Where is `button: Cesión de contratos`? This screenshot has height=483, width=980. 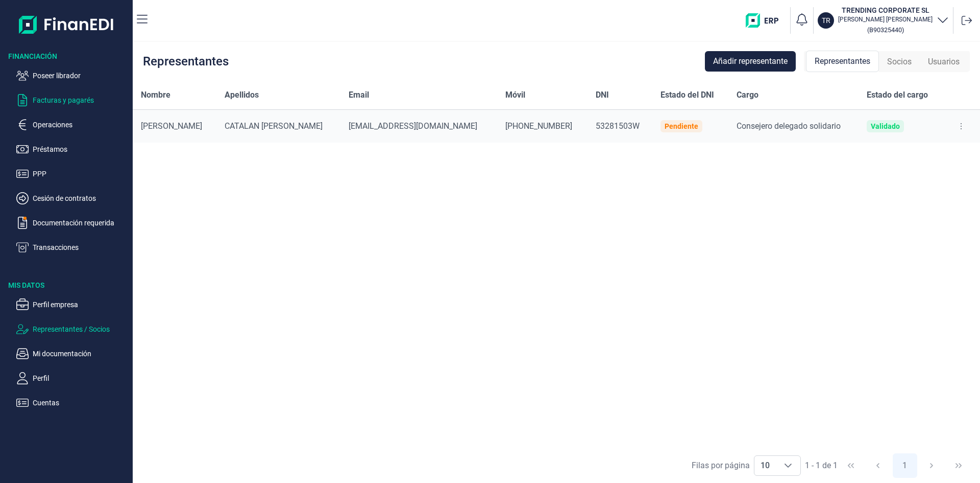
button: Cesión de contratos is located at coordinates (72, 198).